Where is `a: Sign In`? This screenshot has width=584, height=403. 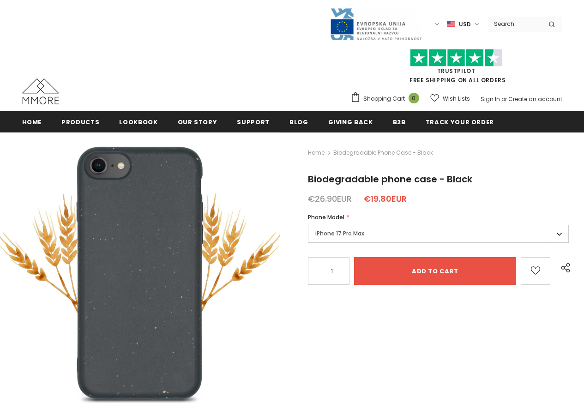 a: Sign In is located at coordinates (491, 99).